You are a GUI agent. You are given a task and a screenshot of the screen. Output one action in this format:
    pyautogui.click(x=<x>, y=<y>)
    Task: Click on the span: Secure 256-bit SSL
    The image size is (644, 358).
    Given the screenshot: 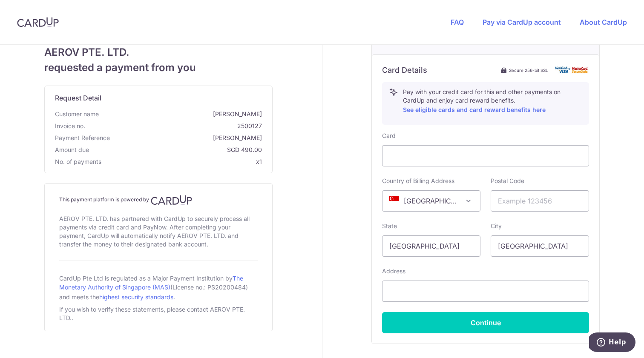 What is the action you would take?
    pyautogui.click(x=528, y=70)
    